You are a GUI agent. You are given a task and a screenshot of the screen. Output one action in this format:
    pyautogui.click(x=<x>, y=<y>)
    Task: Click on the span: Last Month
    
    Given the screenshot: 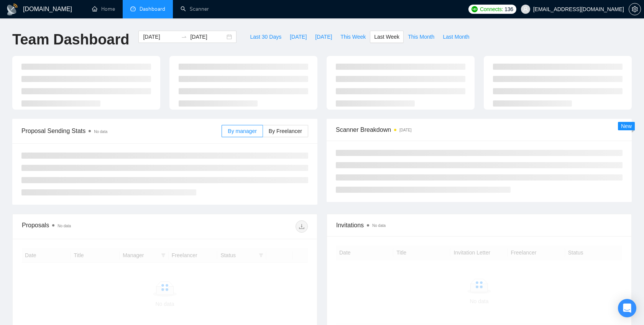 What is the action you would take?
    pyautogui.click(x=456, y=37)
    